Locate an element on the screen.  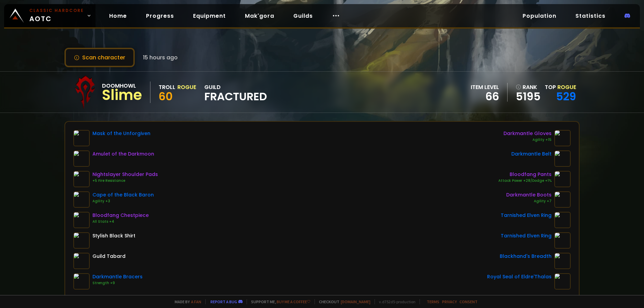
div: Rogue is located at coordinates (186, 87).